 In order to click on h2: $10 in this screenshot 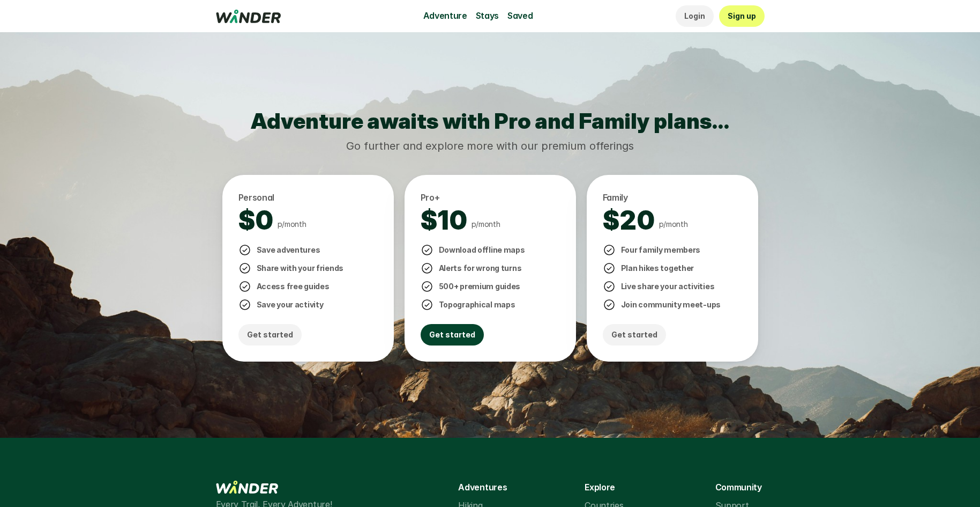, I will do `click(443, 221)`.